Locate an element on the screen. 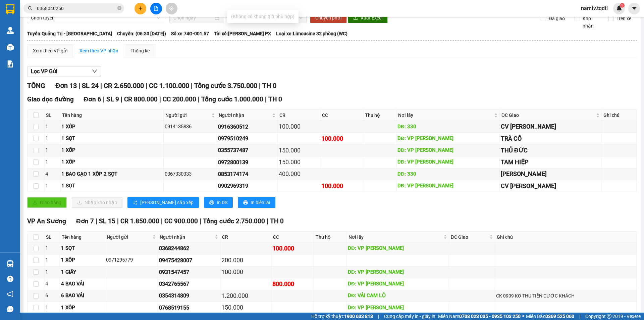 The height and width of the screenshot is (320, 644). div: Thống kê is located at coordinates (140, 51).